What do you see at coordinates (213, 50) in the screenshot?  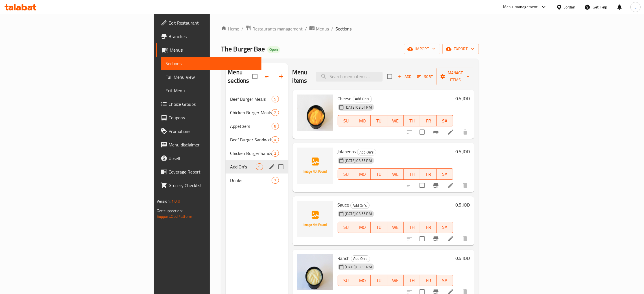 I see `span: Menus` at bounding box center [213, 50].